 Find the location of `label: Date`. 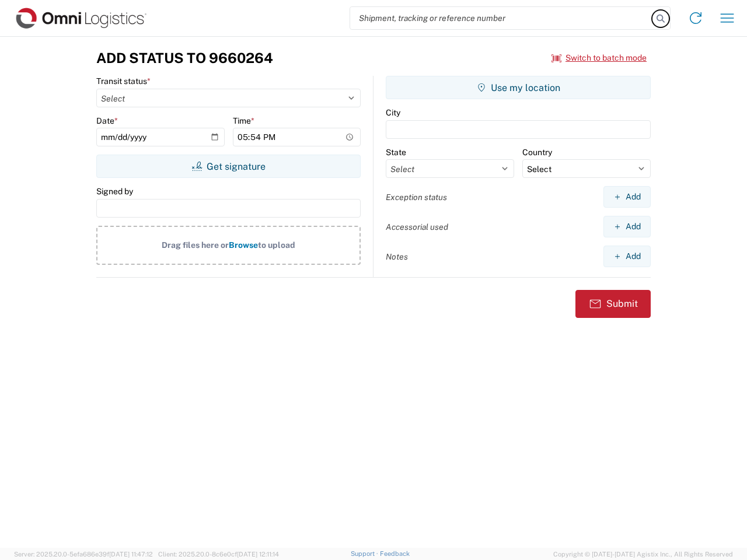

label: Date is located at coordinates (106, 121).